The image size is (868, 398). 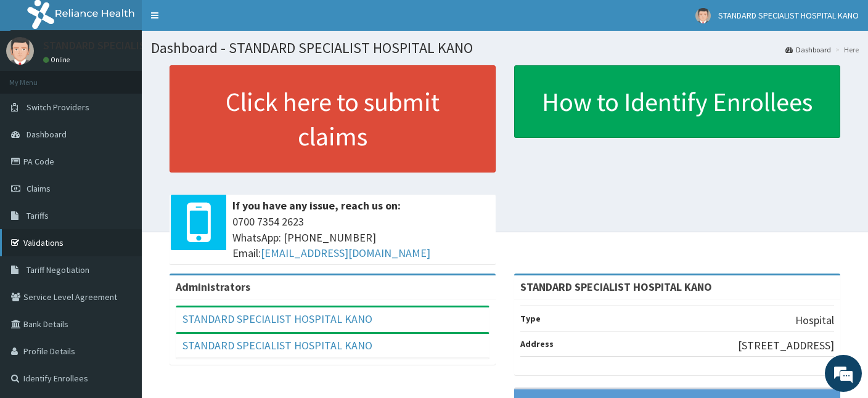 I want to click on span: Dashboard, so click(x=46, y=135).